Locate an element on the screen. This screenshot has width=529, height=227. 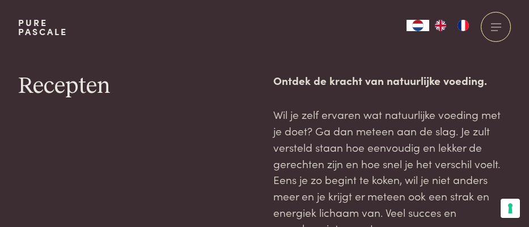
button: Uw voorkeuren voor toestemming voor trackingtechnologieën is located at coordinates (510, 209).